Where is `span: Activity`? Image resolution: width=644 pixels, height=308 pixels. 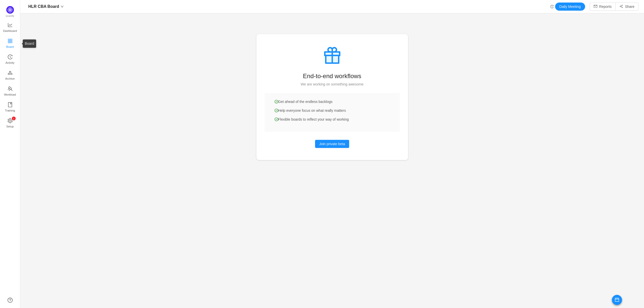 span: Activity is located at coordinates (10, 63).